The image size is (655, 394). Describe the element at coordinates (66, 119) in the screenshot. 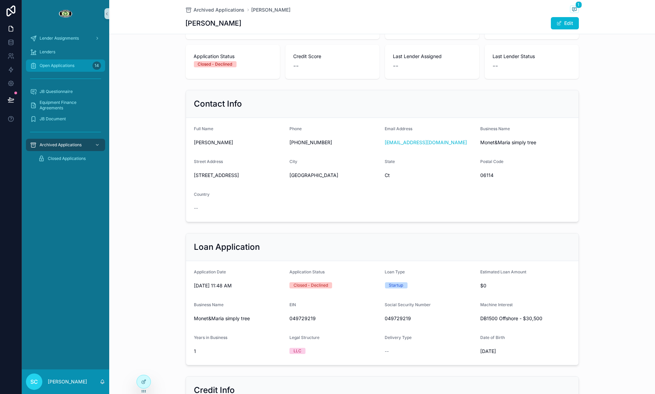

I see `a: JB Document` at that location.